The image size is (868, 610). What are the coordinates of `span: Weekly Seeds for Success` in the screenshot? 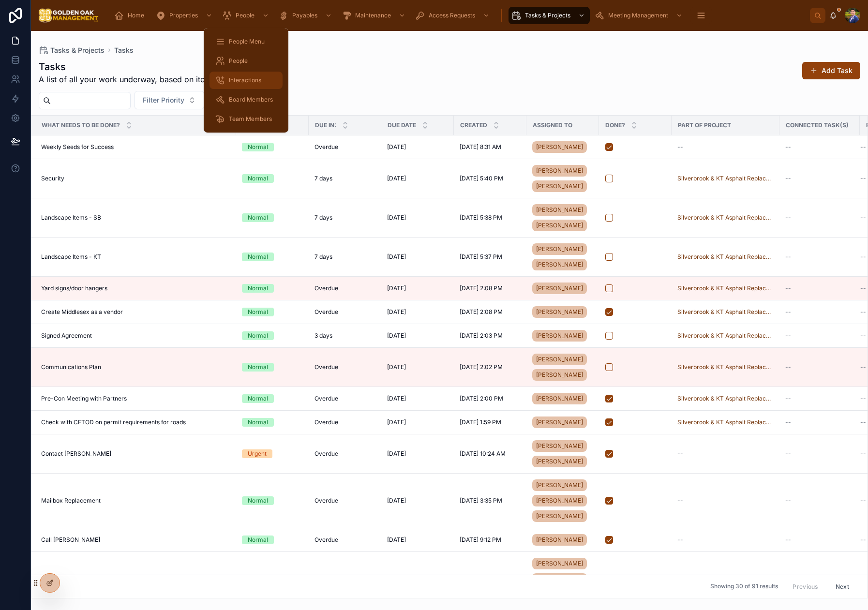 It's located at (77, 147).